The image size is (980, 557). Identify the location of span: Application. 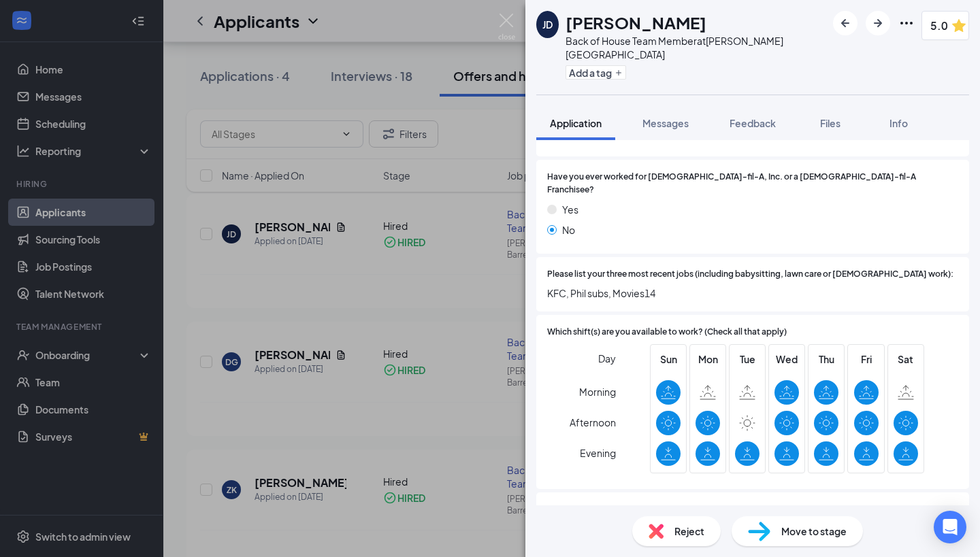
(576, 123).